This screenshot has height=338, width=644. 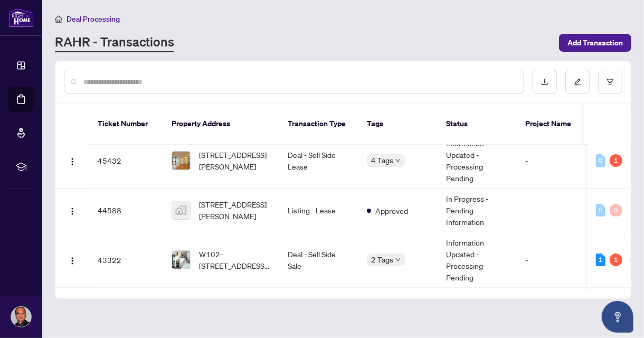 I want to click on button: download, so click(x=545, y=82).